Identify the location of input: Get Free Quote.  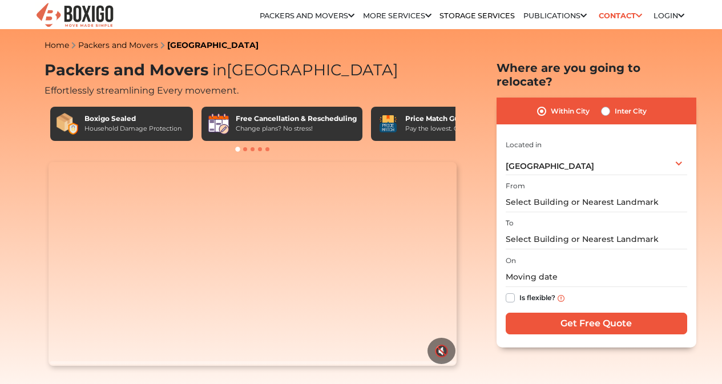
(597, 324).